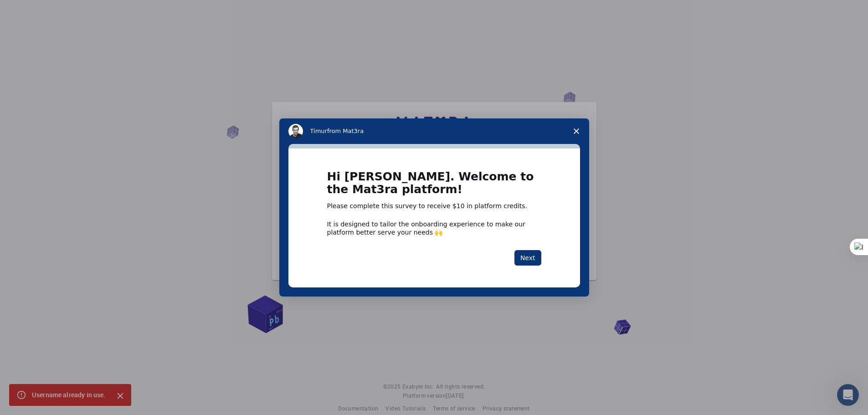 The height and width of the screenshot is (415, 868). Describe the element at coordinates (434, 207) in the screenshot. I see `div: Please complete this survey to receive $10 in platform credits.` at that location.